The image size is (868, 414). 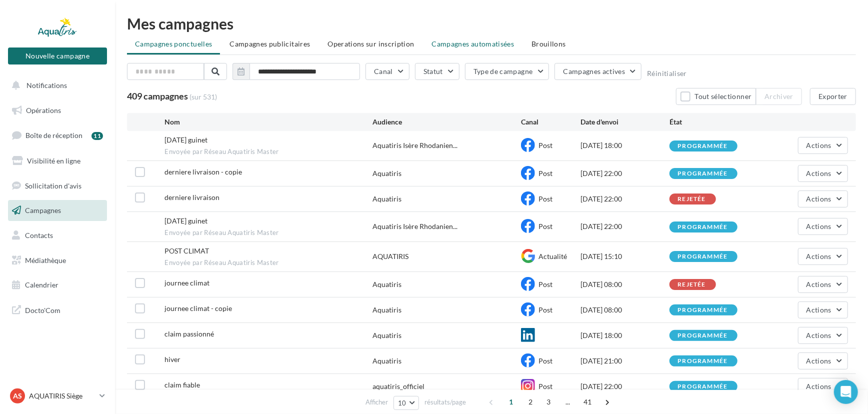 What do you see at coordinates (714, 122) in the screenshot?
I see `div: État` at bounding box center [714, 122].